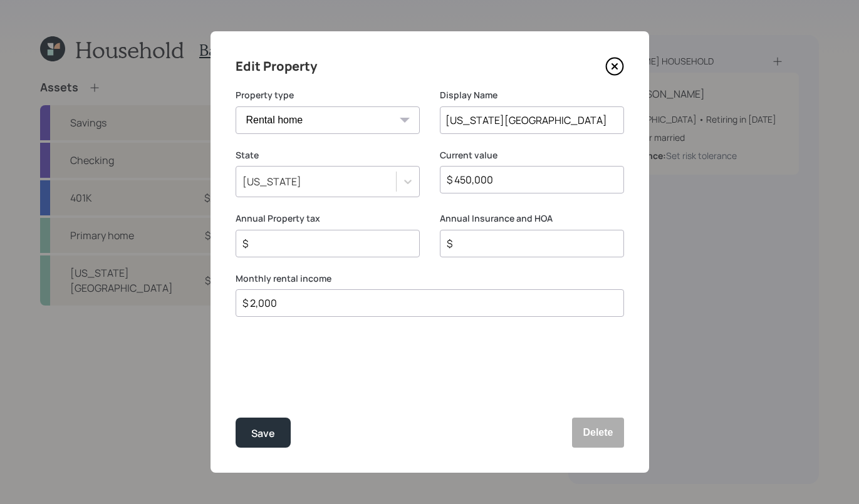  I want to click on button: Delete, so click(598, 433).